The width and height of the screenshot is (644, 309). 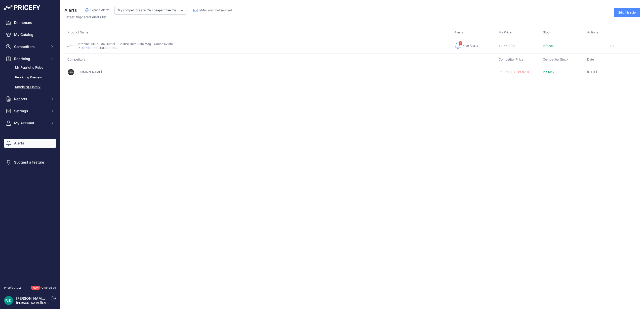 I want to click on th: Actions, so click(x=612, y=34).